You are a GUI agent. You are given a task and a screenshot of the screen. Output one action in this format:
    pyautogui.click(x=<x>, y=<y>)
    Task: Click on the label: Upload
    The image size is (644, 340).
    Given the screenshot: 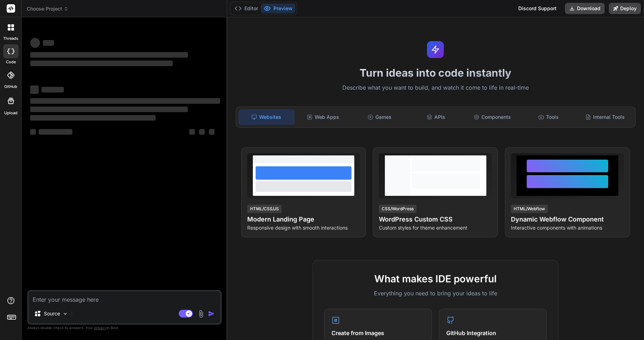 What is the action you would take?
    pyautogui.click(x=11, y=113)
    